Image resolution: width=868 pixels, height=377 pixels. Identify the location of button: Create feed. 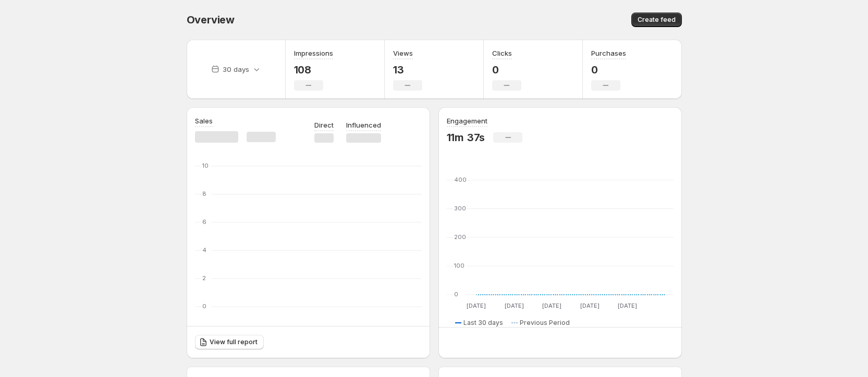
(656, 20).